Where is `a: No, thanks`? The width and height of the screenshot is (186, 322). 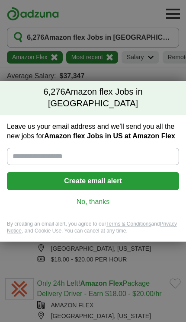
a: No, thanks is located at coordinates (93, 202).